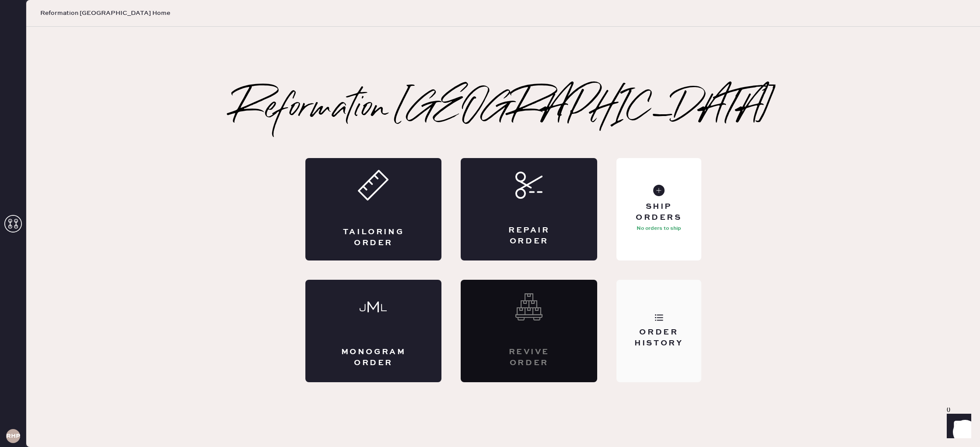  What do you see at coordinates (658, 213) in the screenshot?
I see `div: Ship Orders` at bounding box center [658, 213].